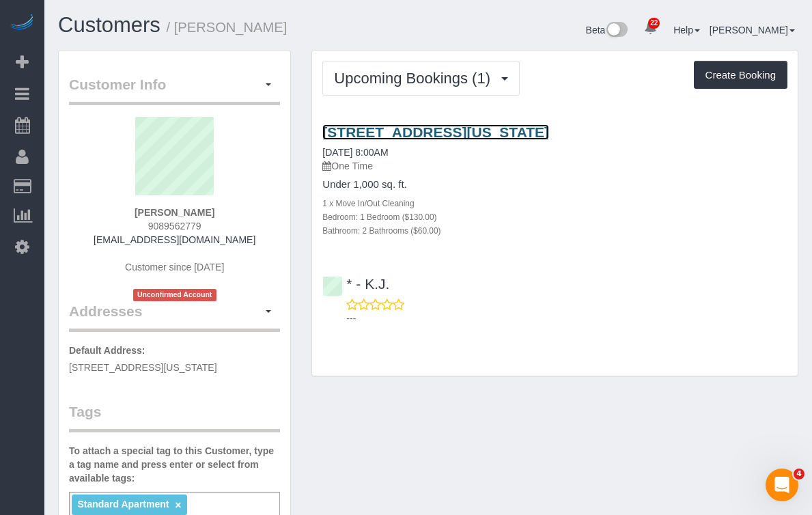 This screenshot has width=812, height=515. I want to click on label: To attach a special tag to this Customer, type a tag name and press enter or select from availabl..., so click(174, 464).